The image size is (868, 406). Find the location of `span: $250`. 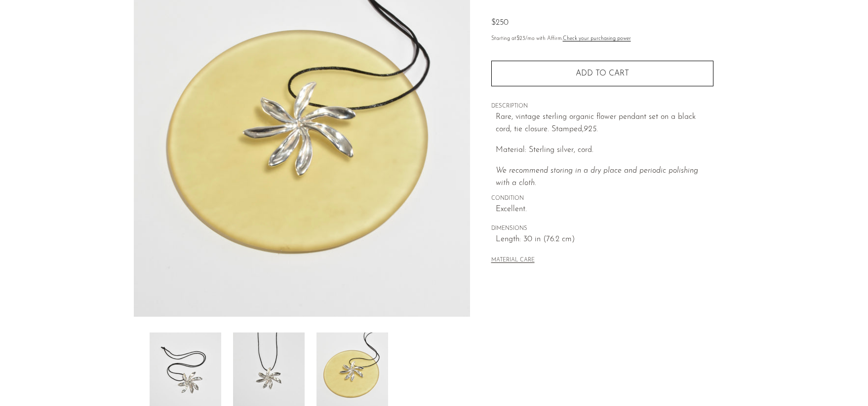

span: $250 is located at coordinates (499, 23).